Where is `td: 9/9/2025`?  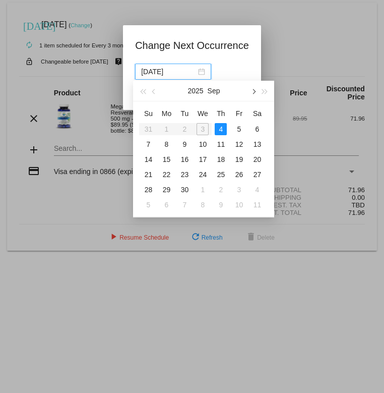
td: 9/9/2025 is located at coordinates (184, 144).